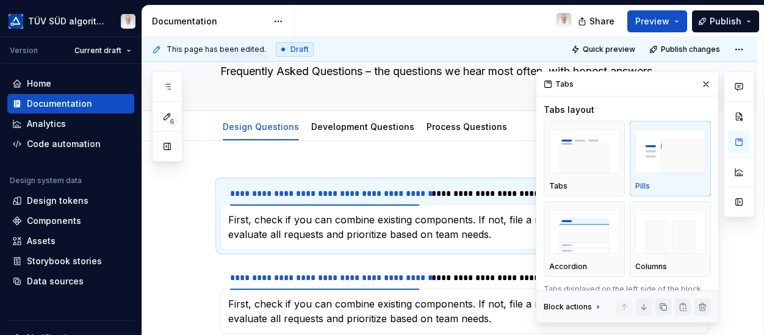 The height and width of the screenshot is (335, 764). Describe the element at coordinates (41, 241) in the screenshot. I see `div: Assets` at that location.